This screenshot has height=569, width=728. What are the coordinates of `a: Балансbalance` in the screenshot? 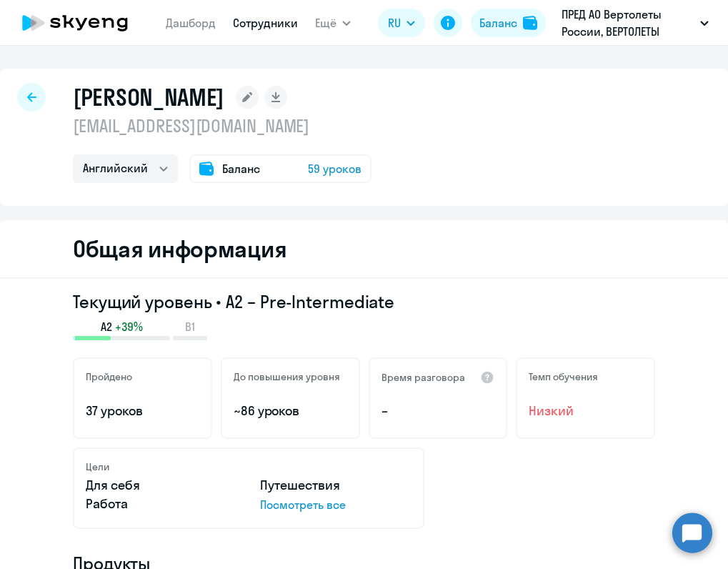 It's located at (508, 23).